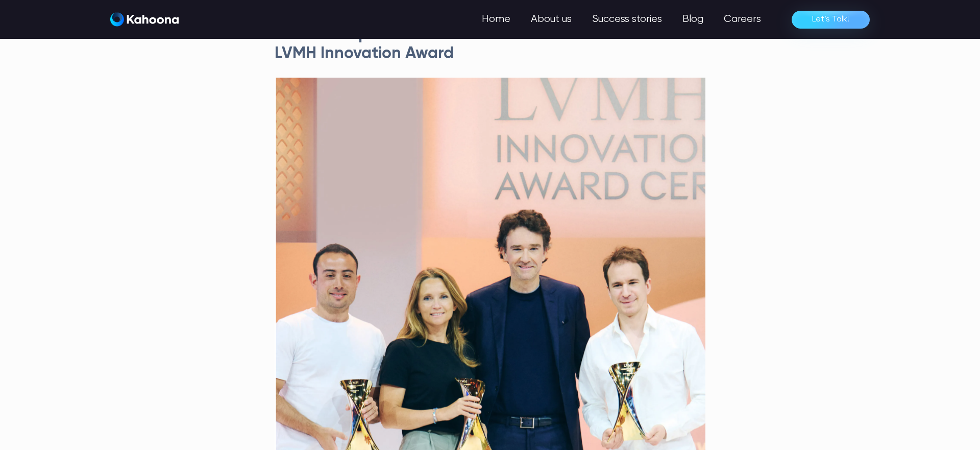 The width and height of the screenshot is (980, 450). What do you see at coordinates (496, 19) in the screenshot?
I see `a: Home` at bounding box center [496, 19].